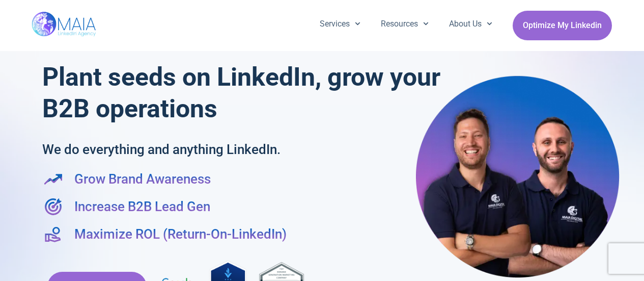 This screenshot has width=644, height=281. I want to click on span: Grow Brand Awareness, so click(141, 179).